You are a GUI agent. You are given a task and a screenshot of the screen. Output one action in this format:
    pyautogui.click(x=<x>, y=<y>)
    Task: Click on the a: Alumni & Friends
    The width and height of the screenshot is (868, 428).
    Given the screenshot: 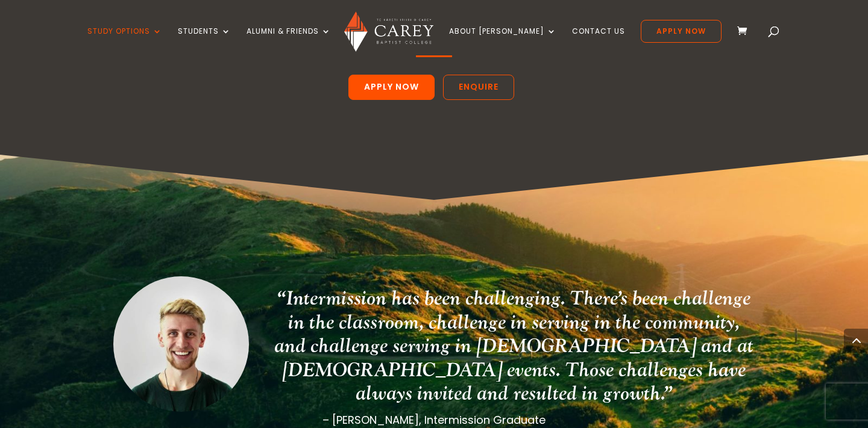 What is the action you would take?
    pyautogui.click(x=289, y=41)
    